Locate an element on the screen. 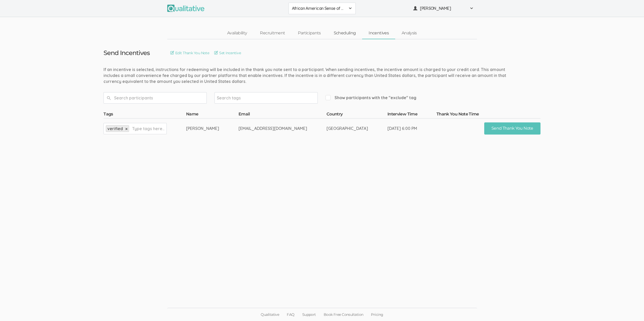 Image resolution: width=644 pixels, height=321 pixels. span: verified is located at coordinates (115, 129).